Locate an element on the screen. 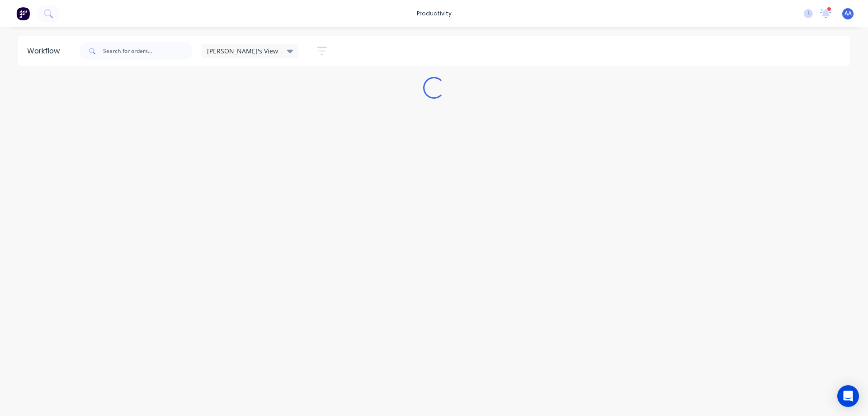 The width and height of the screenshot is (868, 416). div: Open Intercom Messenger is located at coordinates (849, 396).